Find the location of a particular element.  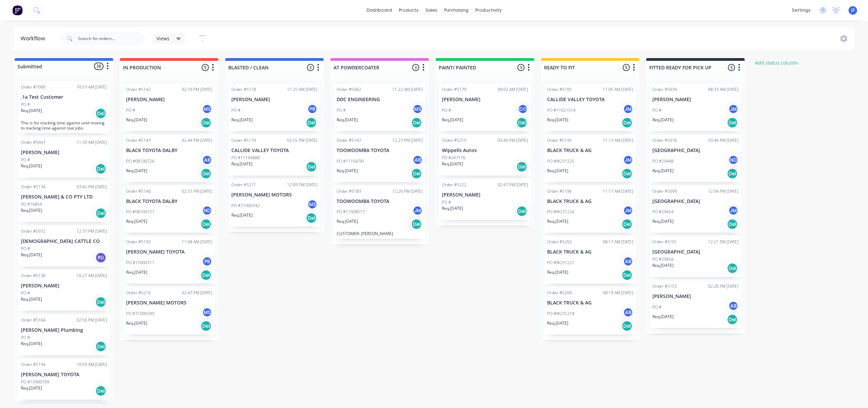

div: Order #5222 is located at coordinates (454, 185).